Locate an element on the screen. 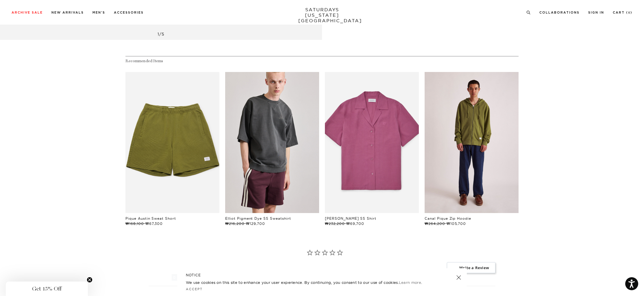 The height and width of the screenshot is (296, 644). button: Close teaser is located at coordinates (90, 280).